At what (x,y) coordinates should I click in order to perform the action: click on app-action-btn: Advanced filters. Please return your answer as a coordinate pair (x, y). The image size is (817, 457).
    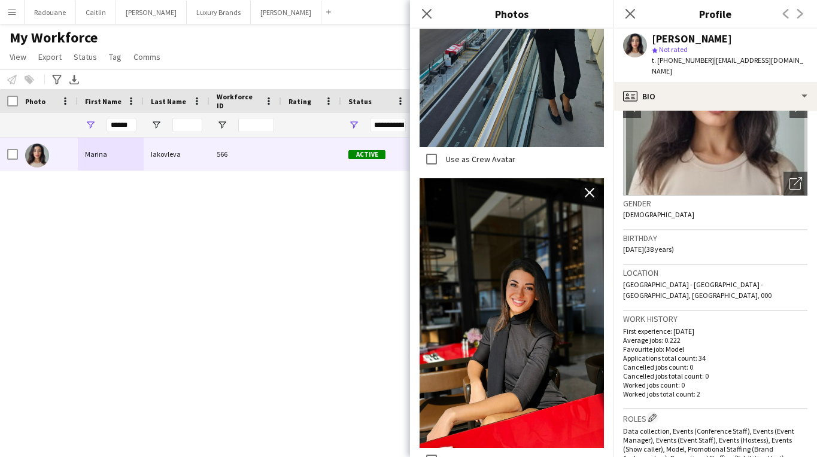
    Looking at the image, I should click on (57, 80).